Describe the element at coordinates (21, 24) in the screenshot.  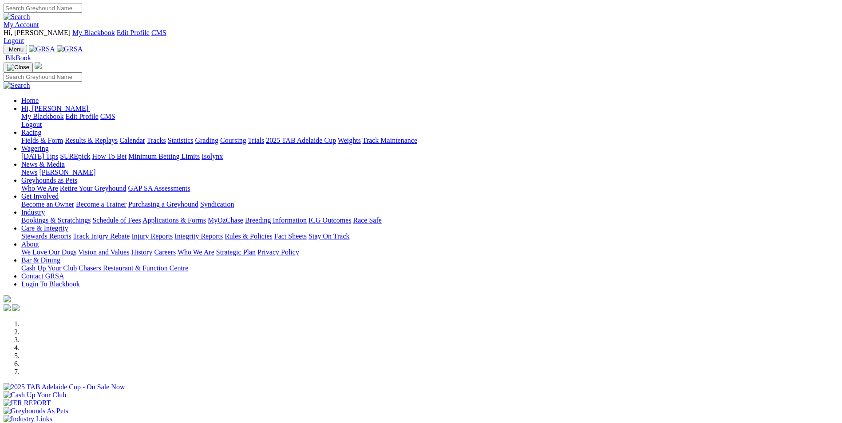
I see `a: My Account` at that location.